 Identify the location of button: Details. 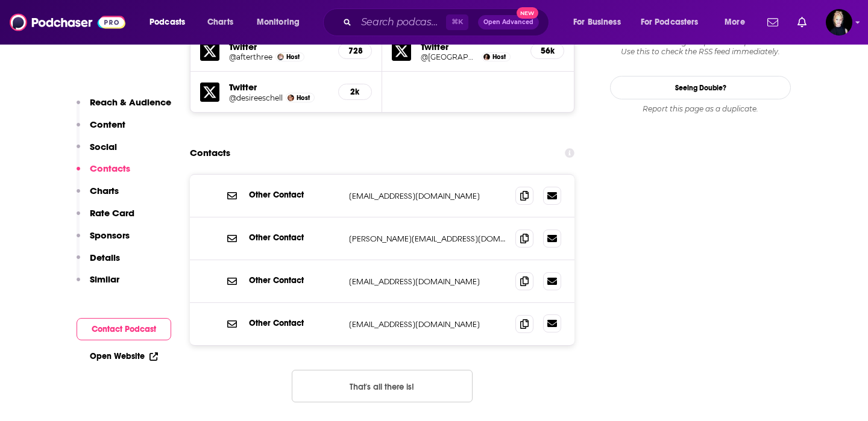
(98, 263).